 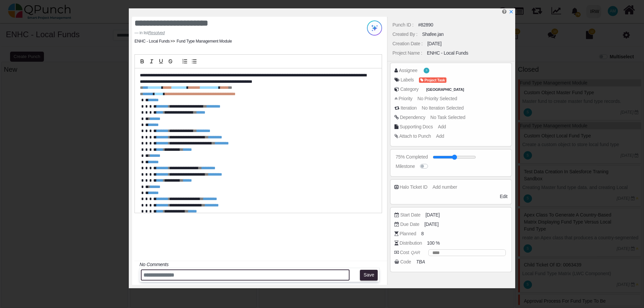 I want to click on li: ENHC - Local Funds, so click(x=152, y=41).